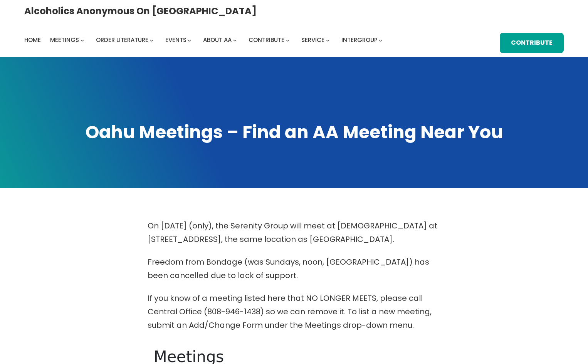 This screenshot has width=588, height=364. Describe the element at coordinates (266, 39) in the screenshot. I see `span: Contribute` at that location.